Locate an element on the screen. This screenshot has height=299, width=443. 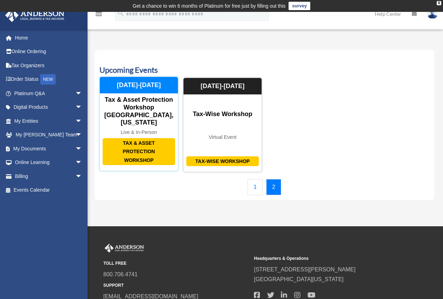
a: 2 is located at coordinates (273, 187).